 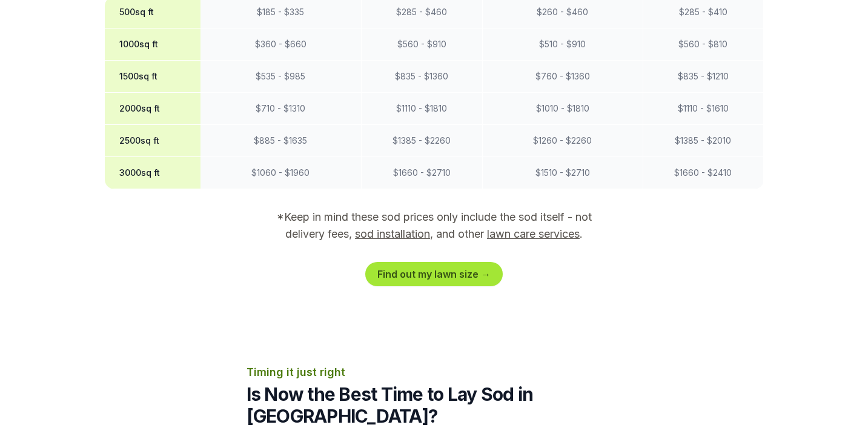 I want to click on td: $ 1660 - $ 2410, so click(x=703, y=172).